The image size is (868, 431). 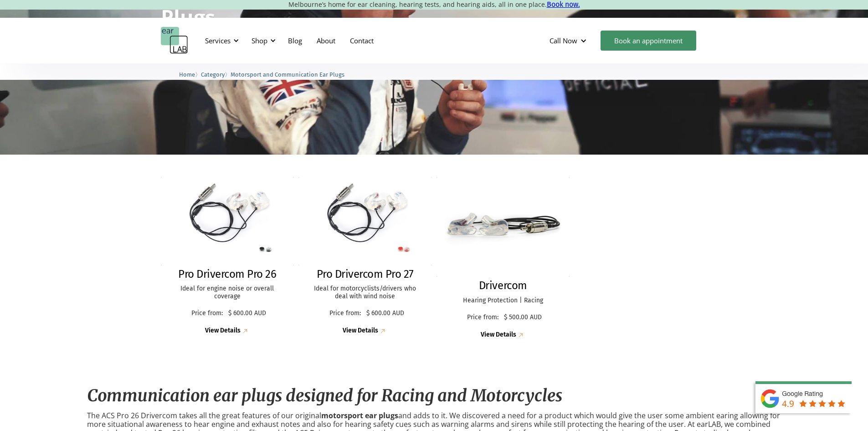 I want to click on img: Drivercom, so click(x=503, y=227).